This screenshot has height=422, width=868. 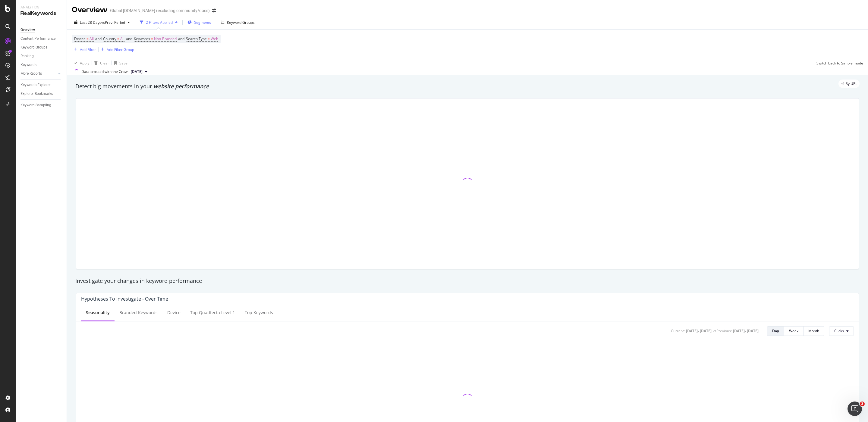 I want to click on a: More Reports, so click(x=39, y=73).